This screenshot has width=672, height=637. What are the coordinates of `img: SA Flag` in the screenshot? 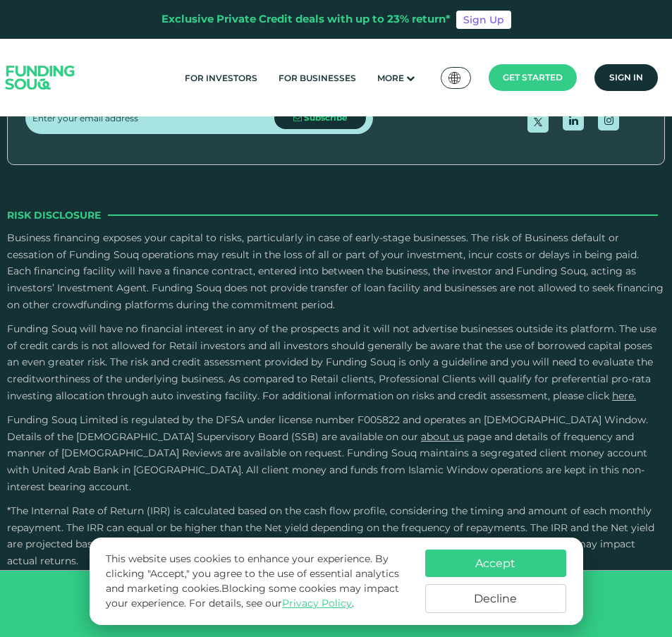 It's located at (455, 77).